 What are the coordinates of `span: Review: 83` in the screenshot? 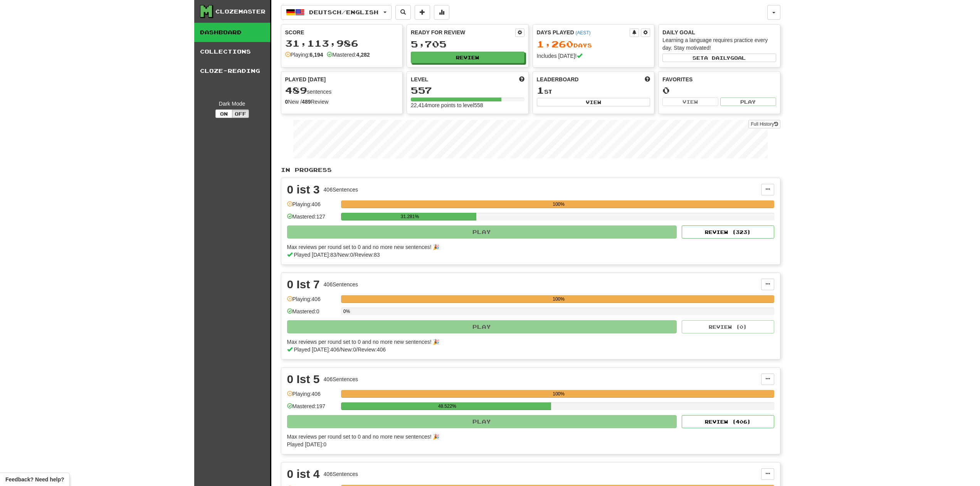 It's located at (367, 255).